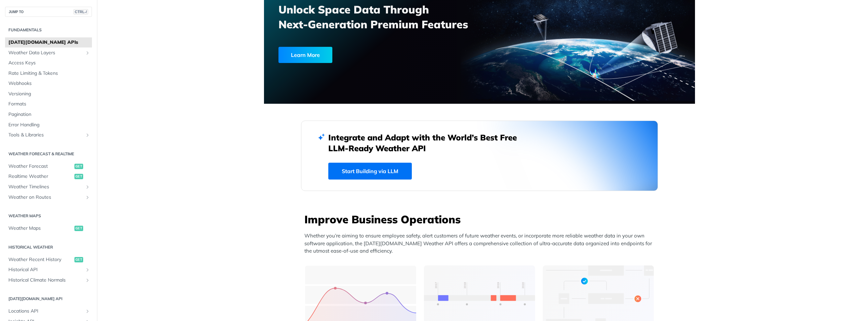 The width and height of the screenshot is (862, 321). Describe the element at coordinates (88, 197) in the screenshot. I see `button: Show subpages for Weather on Routes` at that location.